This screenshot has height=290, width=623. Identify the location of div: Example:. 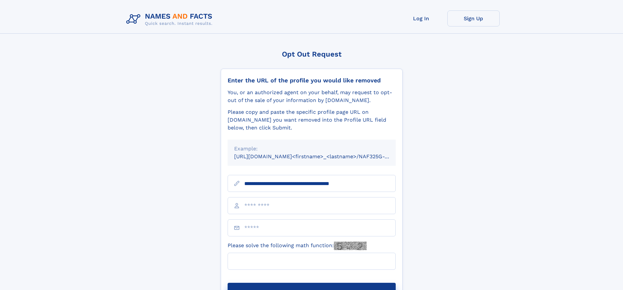
(312, 149).